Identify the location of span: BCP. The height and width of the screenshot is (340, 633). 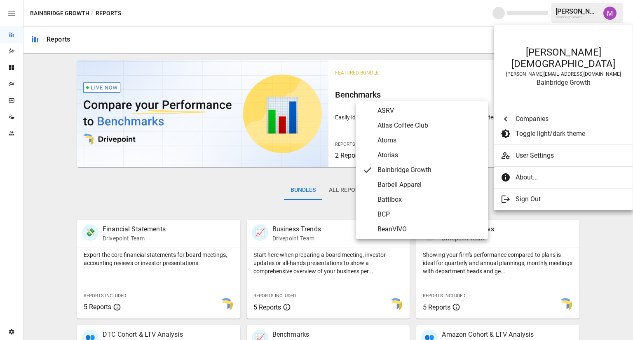
(429, 215).